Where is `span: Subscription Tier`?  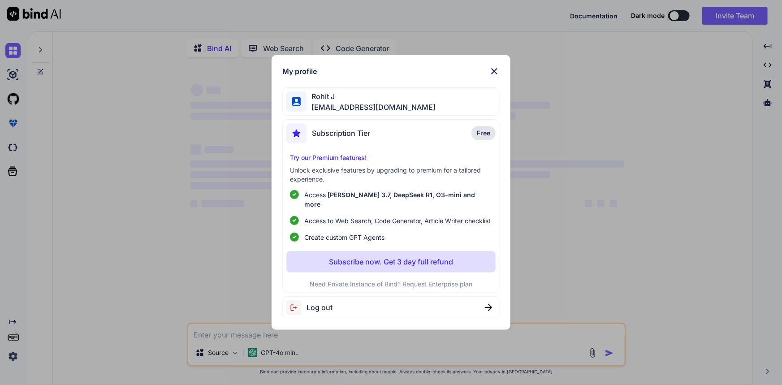 span: Subscription Tier is located at coordinates (341, 133).